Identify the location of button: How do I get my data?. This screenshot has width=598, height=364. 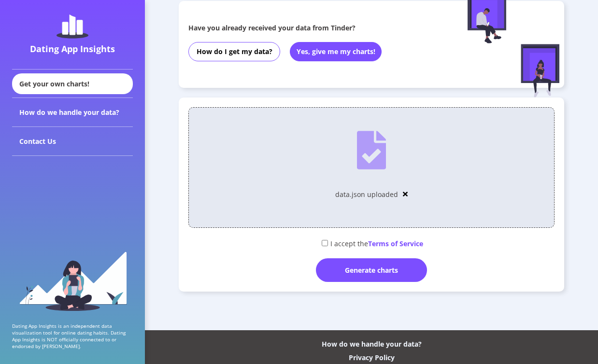
(234, 52).